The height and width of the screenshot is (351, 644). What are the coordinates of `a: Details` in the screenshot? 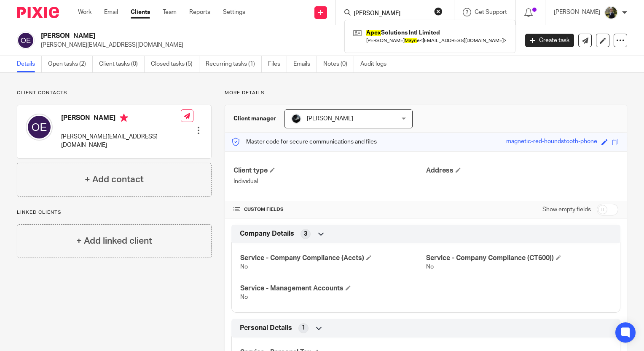 It's located at (29, 64).